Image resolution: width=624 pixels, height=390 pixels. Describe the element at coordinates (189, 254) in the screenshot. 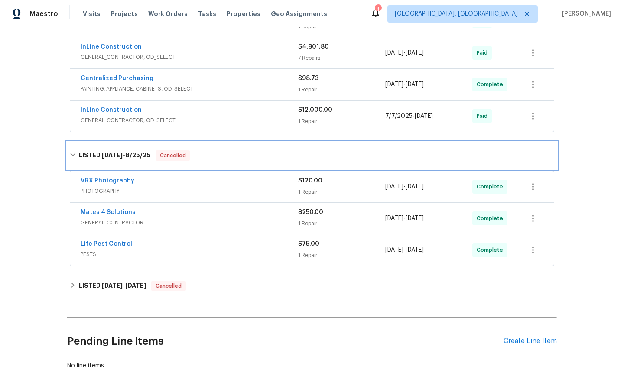

I see `span: PESTS` at that location.